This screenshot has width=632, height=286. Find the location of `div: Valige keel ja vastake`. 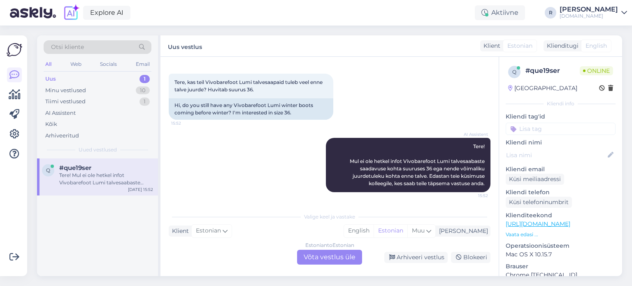

div: Valige keel ja vastake is located at coordinates (330, 217).